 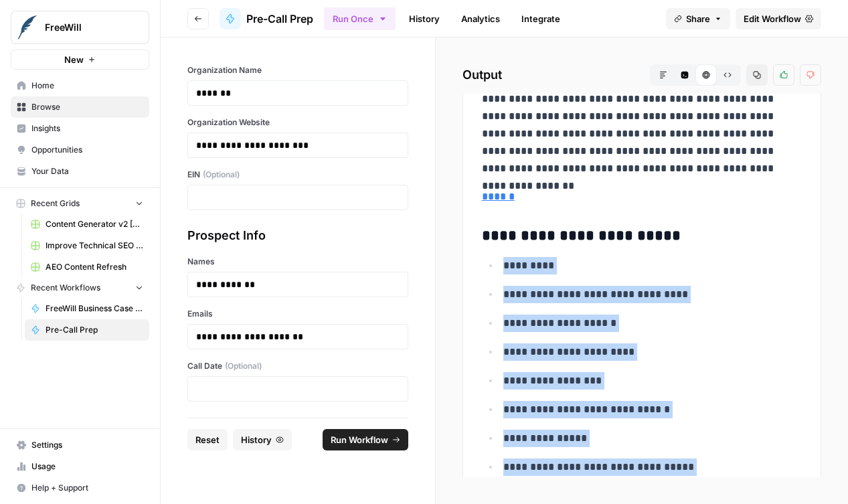 I want to click on a: Integrate, so click(x=541, y=19).